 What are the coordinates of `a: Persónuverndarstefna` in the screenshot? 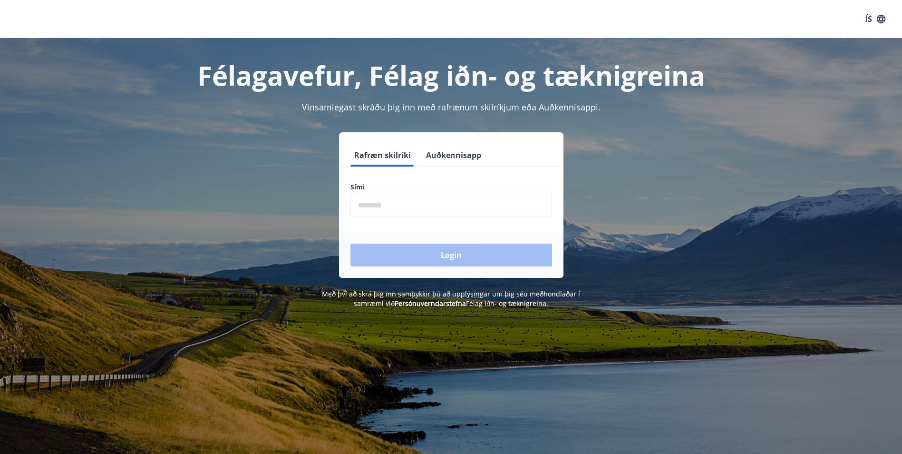 It's located at (431, 303).